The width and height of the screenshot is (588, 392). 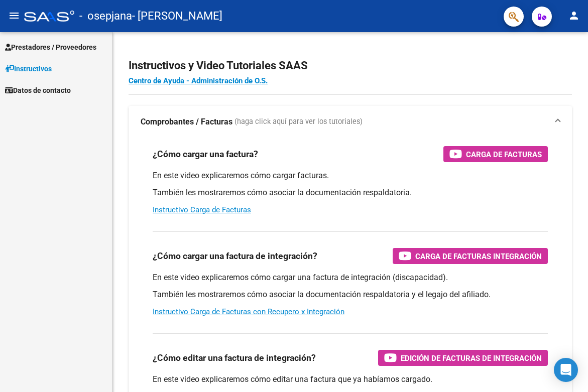 What do you see at coordinates (249, 311) in the screenshot?
I see `a: Instructivo Carga de Facturas con Recupero x Integración` at bounding box center [249, 311].